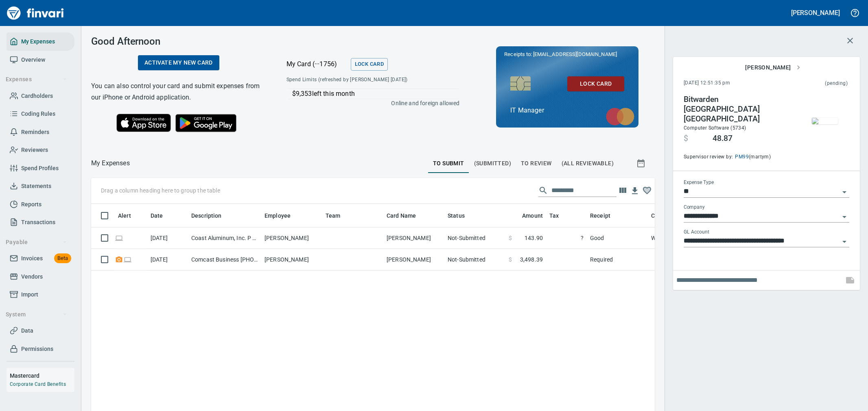 The width and height of the screenshot is (868, 411). I want to click on span: Lock Card, so click(595, 84).